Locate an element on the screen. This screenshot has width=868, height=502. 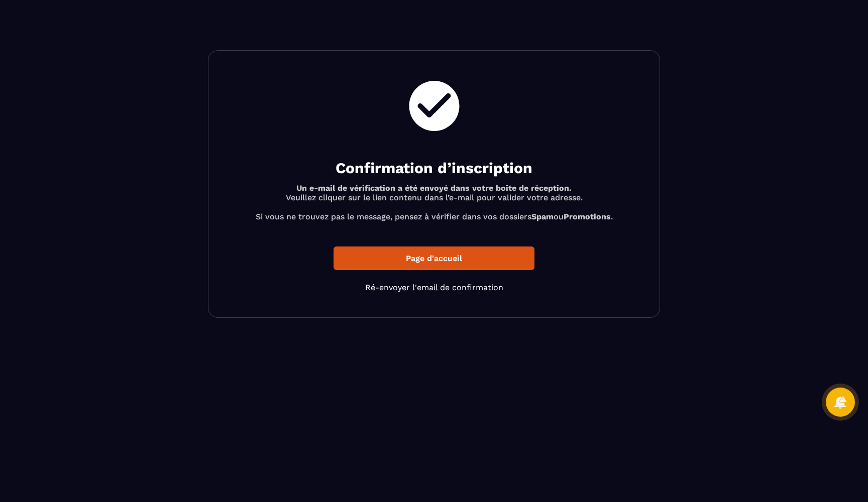
b: Promotions is located at coordinates (587, 216).